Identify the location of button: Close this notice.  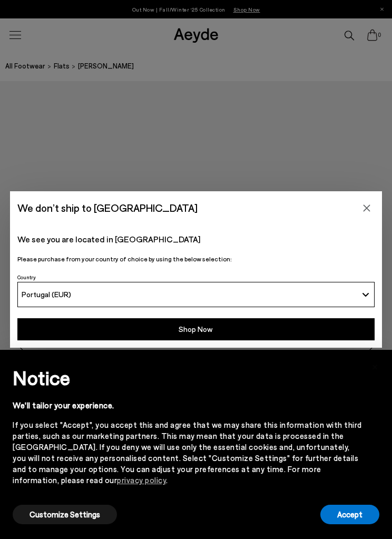
(375, 366).